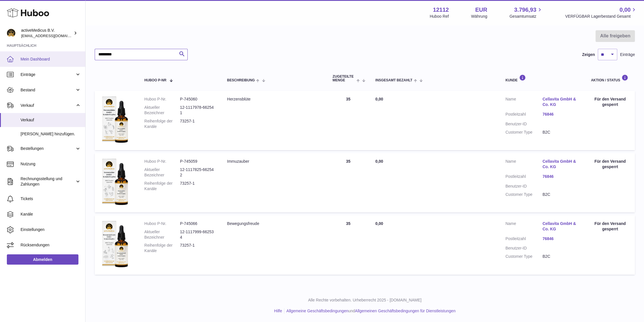 Image resolution: width=644 pixels, height=322 pixels. What do you see at coordinates (405, 310) in the screenshot?
I see `a: Allgemeinen Geschäftsbedingungen für Dienstleistungen` at bounding box center [405, 310].